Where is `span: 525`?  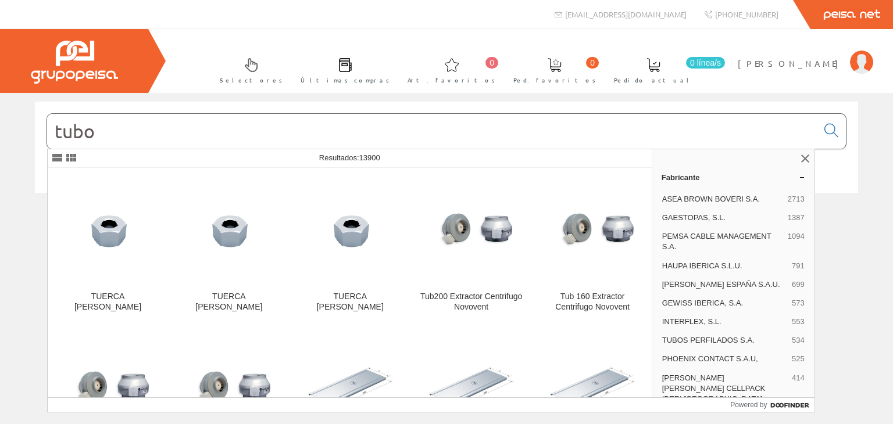 span: 525 is located at coordinates (798, 359).